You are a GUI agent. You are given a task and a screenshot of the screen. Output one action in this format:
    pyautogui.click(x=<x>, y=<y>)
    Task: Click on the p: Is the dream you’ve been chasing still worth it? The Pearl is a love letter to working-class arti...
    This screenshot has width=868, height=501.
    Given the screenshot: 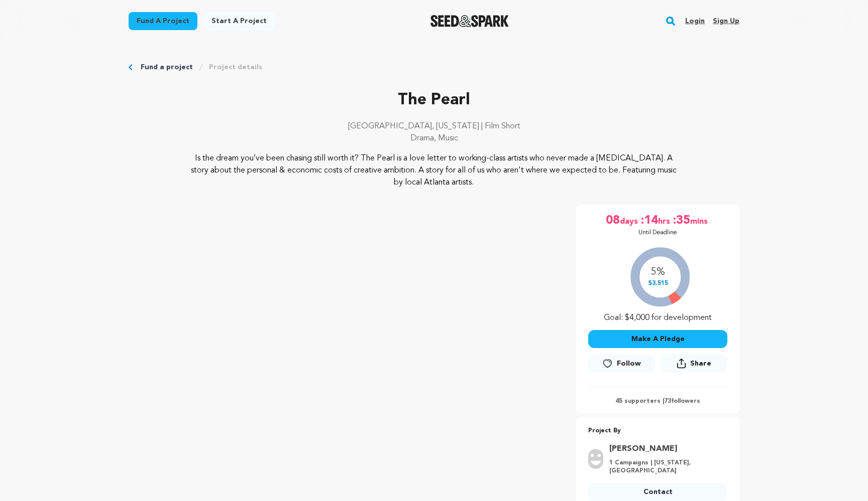 What is the action you would take?
    pyautogui.click(x=434, y=171)
    